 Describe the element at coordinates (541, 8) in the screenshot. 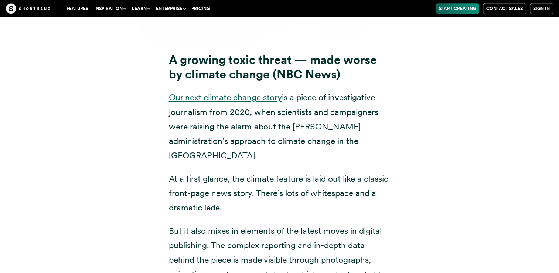

I see `a: Sign in` at that location.